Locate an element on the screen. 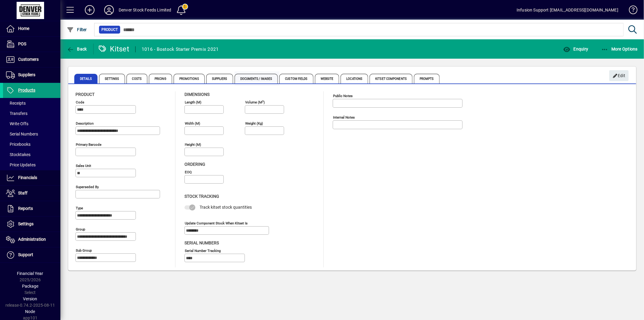 The image size is (644, 320). span: Package is located at coordinates (30, 287).